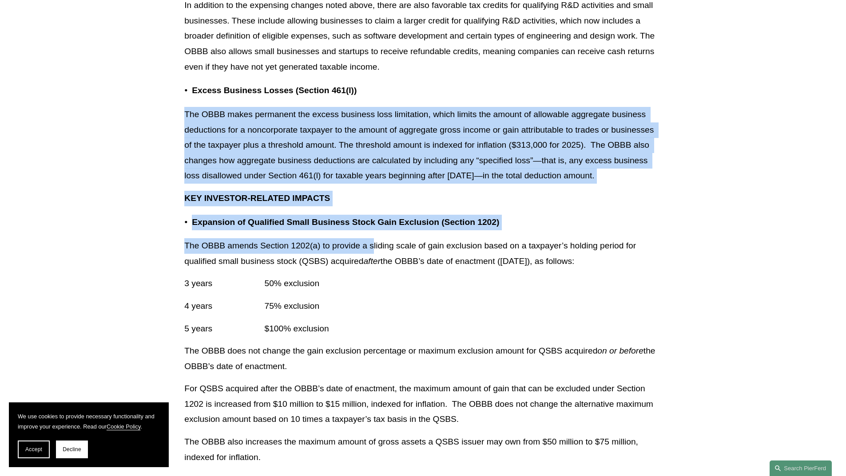 The image size is (846, 476). I want to click on strong: Expansion of Qualified Small Business Stock Gain Exclusion (Section 1202), so click(345, 222).